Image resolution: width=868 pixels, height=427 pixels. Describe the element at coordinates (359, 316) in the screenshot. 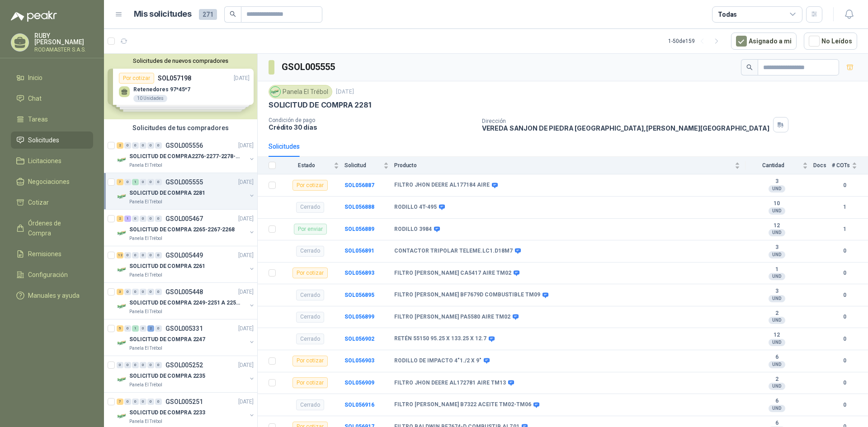

I see `a: SOL056899` at that location.